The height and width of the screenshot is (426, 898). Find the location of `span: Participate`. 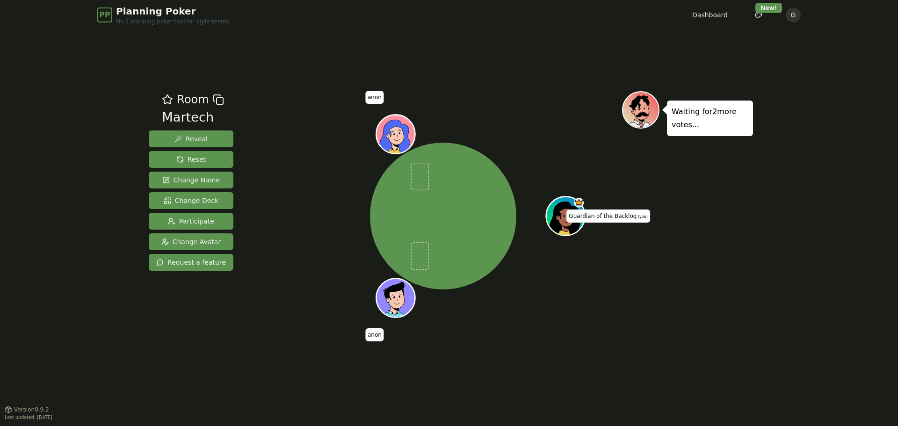

span: Participate is located at coordinates (191, 221).